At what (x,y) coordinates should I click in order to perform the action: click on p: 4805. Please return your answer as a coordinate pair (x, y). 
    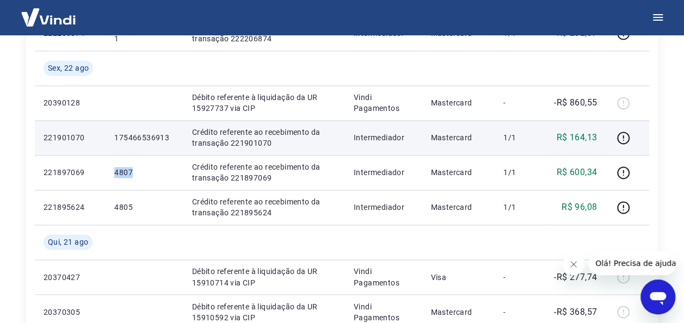
    Looking at the image, I should click on (144, 207).